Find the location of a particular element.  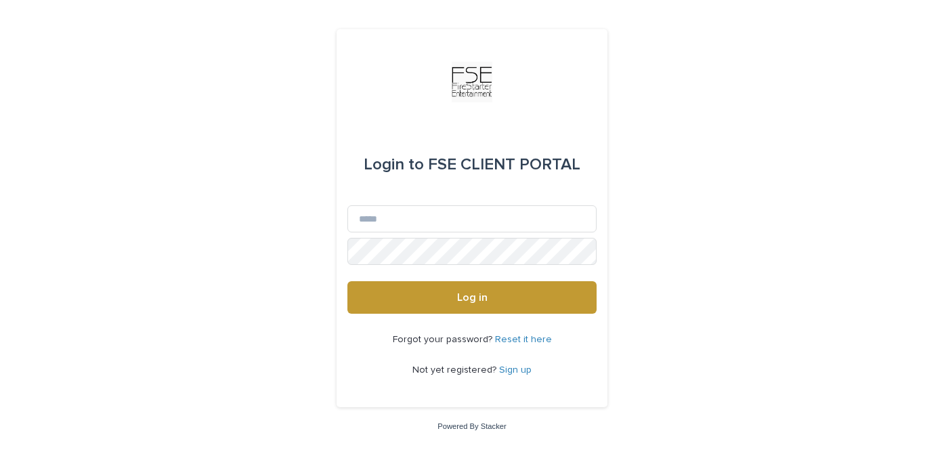

img: Km9EesSdRbS9ajqhBzyo is located at coordinates (472, 82).